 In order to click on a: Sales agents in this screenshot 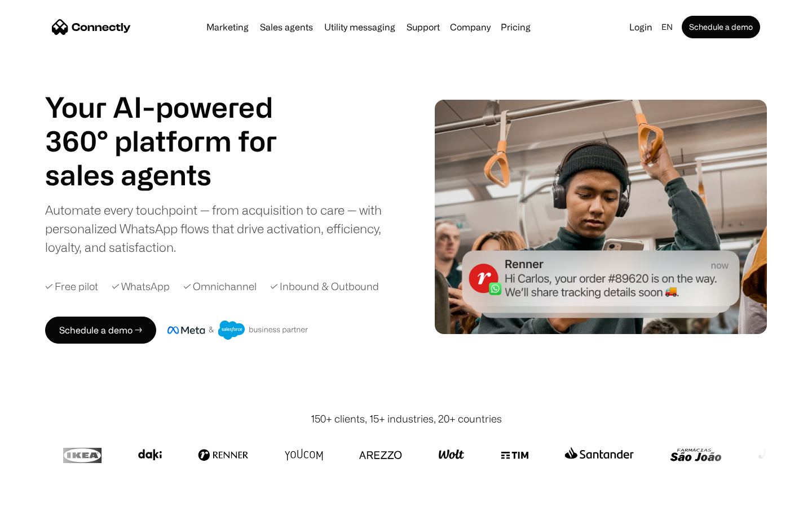, I will do `click(286, 27)`.